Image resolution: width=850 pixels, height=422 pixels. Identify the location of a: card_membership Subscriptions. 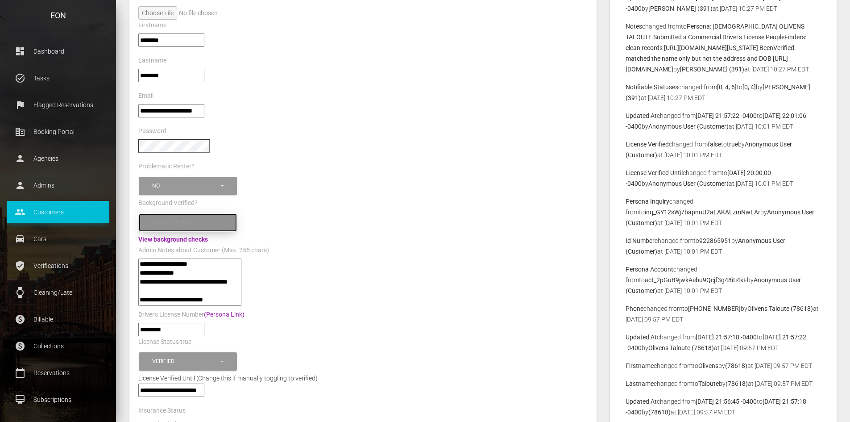
(58, 400).